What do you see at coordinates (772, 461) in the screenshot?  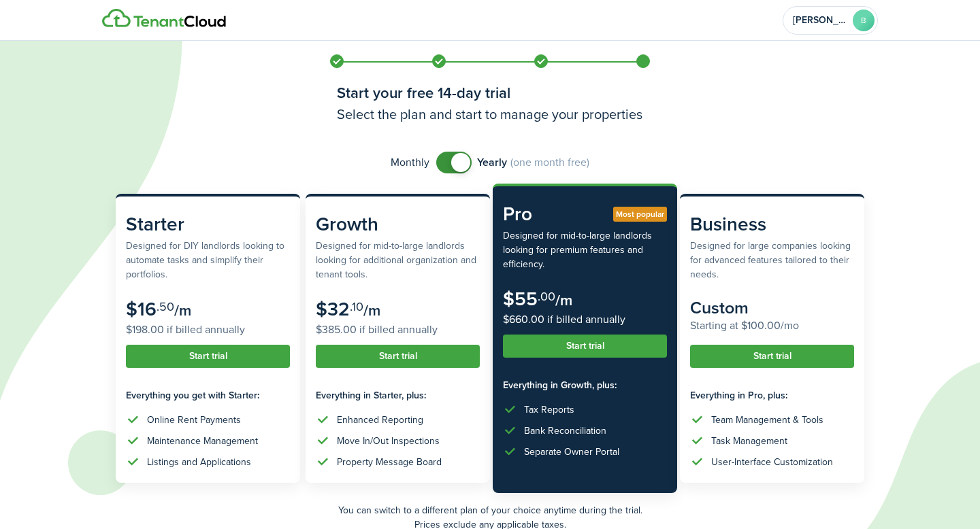 I see `div: User-Interface Customization` at bounding box center [772, 461].